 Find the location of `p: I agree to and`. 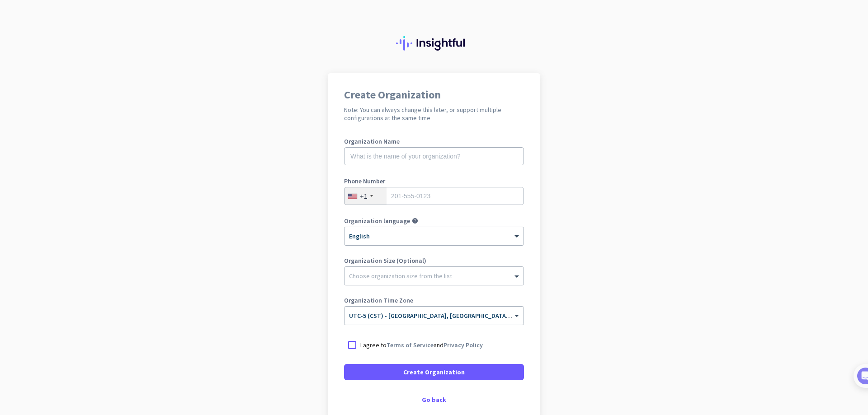

p: I agree to and is located at coordinates (421, 345).